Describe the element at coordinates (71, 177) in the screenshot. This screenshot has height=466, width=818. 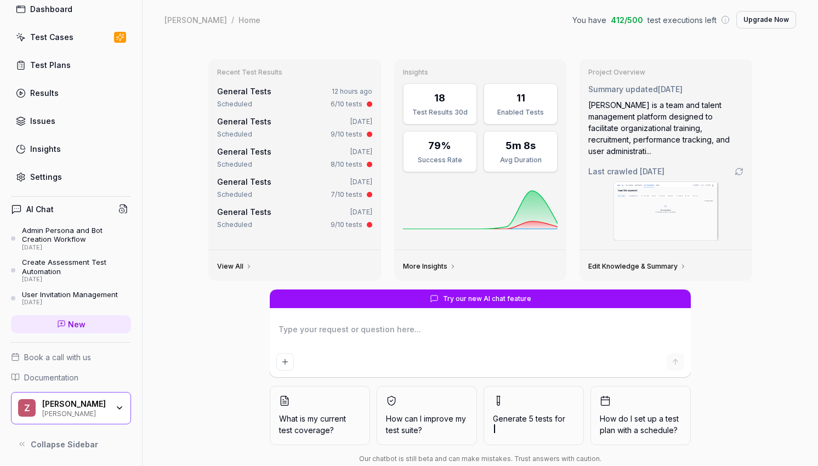
I see `a: Settings` at that location.